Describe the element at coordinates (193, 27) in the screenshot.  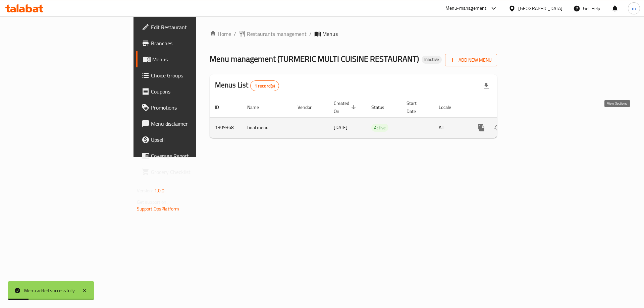
I see `span: Edit Restaurant` at that location.